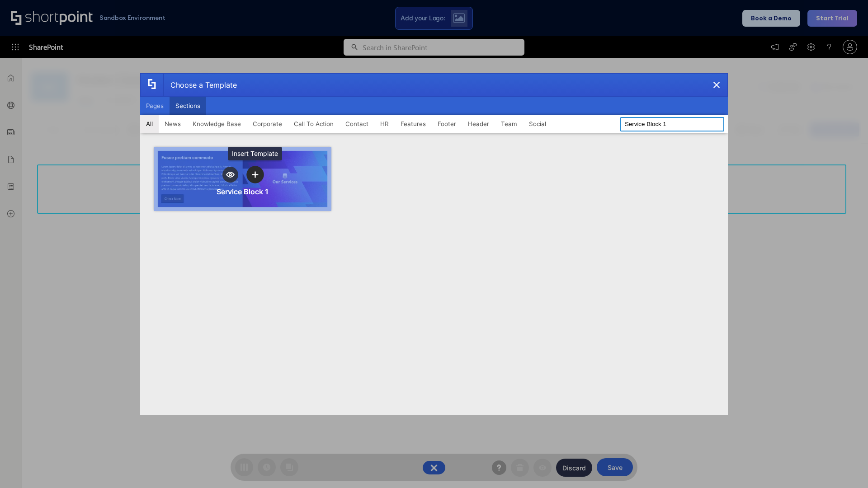 The height and width of the screenshot is (488, 868). Describe the element at coordinates (413, 124) in the screenshot. I see `button: Features` at that location.